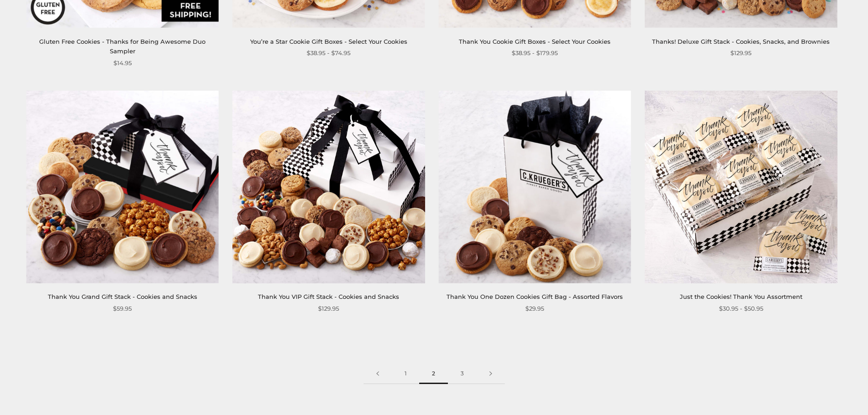 This screenshot has width=868, height=415. I want to click on span: $30.95 - $50.95, so click(741, 309).